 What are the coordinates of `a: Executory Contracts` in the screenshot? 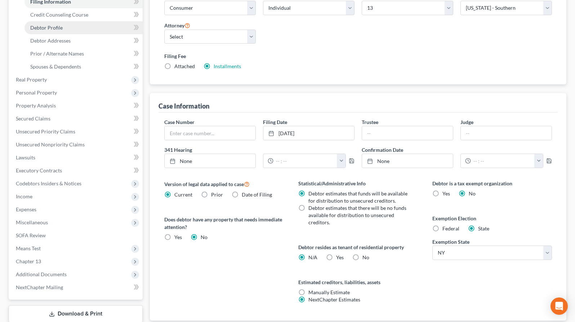 It's located at (76, 171).